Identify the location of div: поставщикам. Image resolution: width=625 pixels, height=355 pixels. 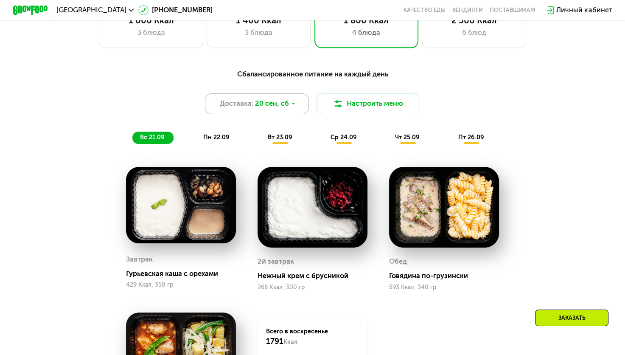
(512, 10).